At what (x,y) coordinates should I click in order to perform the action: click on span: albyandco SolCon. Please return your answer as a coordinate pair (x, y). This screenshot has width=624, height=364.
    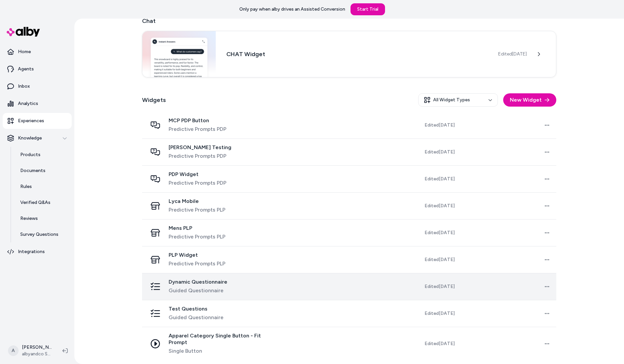
    Looking at the image, I should click on (37, 354).